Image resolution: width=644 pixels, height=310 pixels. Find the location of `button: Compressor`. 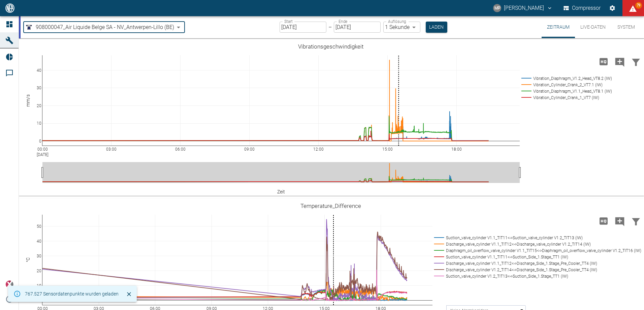

button: Compressor is located at coordinates (582, 8).